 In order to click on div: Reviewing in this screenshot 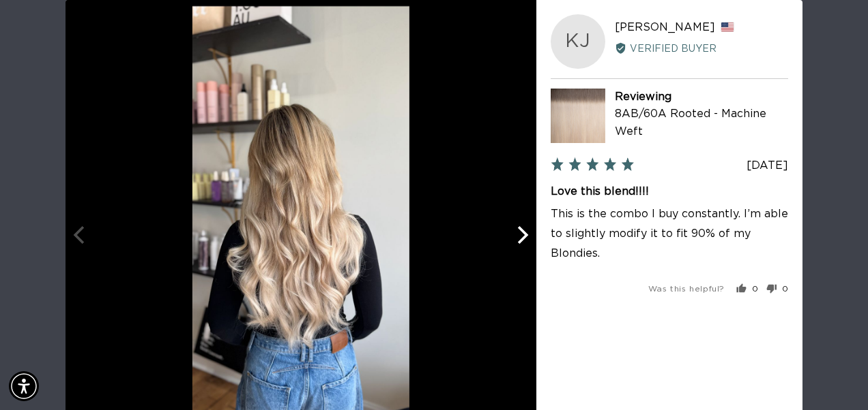, I will do `click(702, 98)`.